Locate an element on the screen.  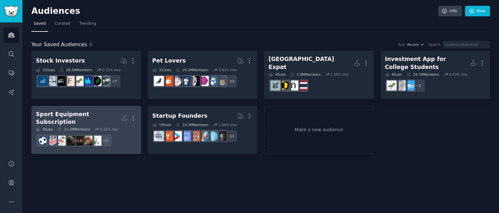
span: Saved is located at coordinates (40, 24).